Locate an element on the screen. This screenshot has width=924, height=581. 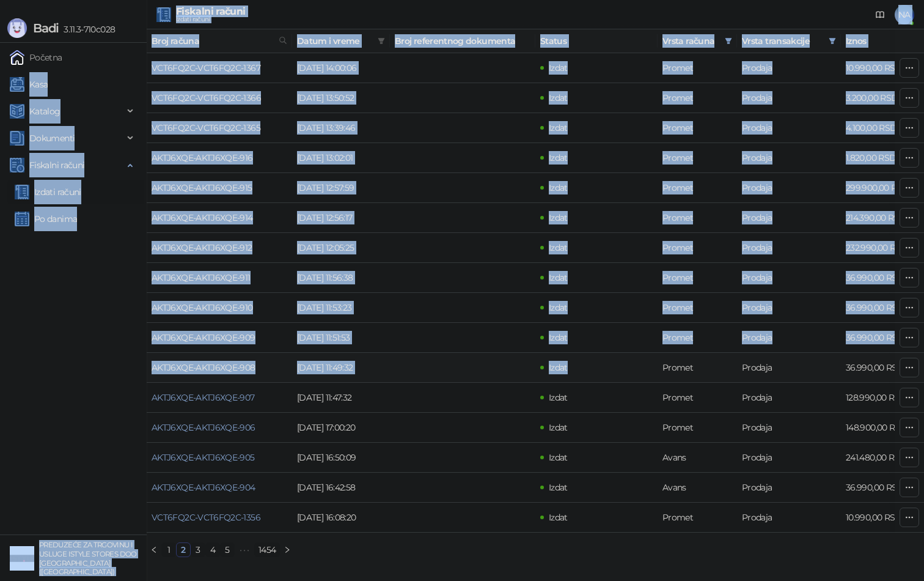
td: AKTJ6XQE-AKTJ6XQE-912 is located at coordinates (220, 248).